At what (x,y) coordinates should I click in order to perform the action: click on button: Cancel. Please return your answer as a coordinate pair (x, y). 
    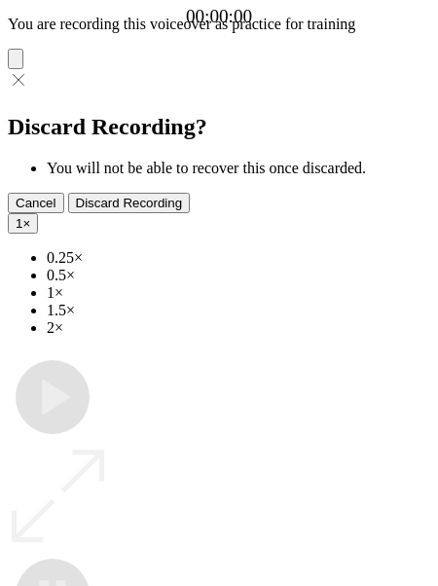
    Looking at the image, I should click on (36, 202).